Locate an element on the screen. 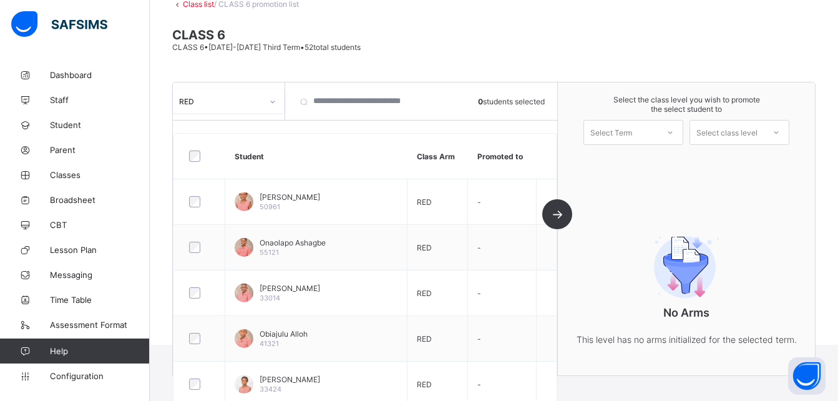  span: Student is located at coordinates (100, 125).